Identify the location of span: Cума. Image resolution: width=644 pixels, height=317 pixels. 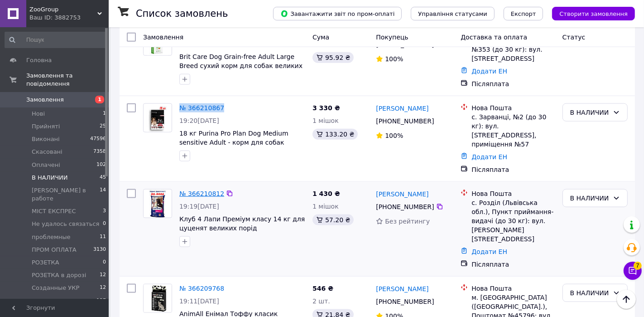
(320, 37).